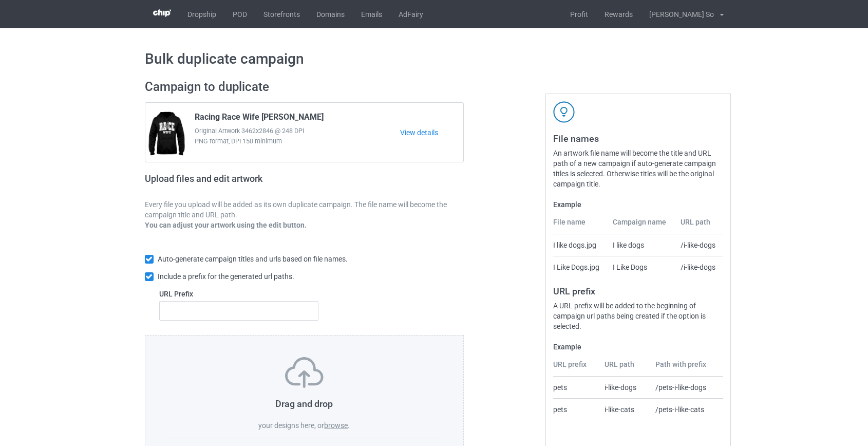  Describe the element at coordinates (686, 387) in the screenshot. I see `td: /pets-i-like-dogs` at that location.